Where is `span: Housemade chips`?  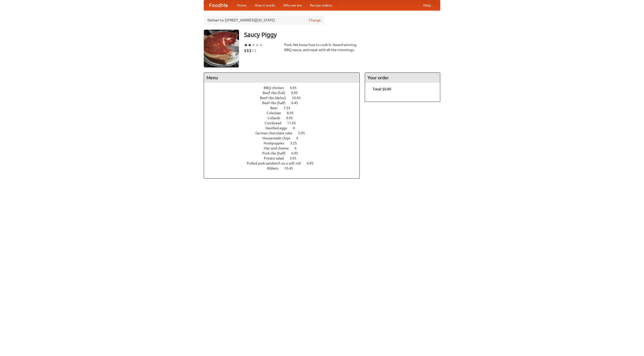 span: Housemade chips is located at coordinates (278, 138).